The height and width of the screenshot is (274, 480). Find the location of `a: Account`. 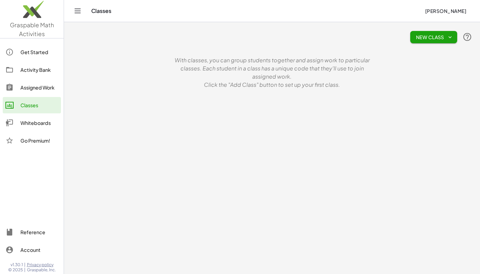

a: Account is located at coordinates (32, 250).